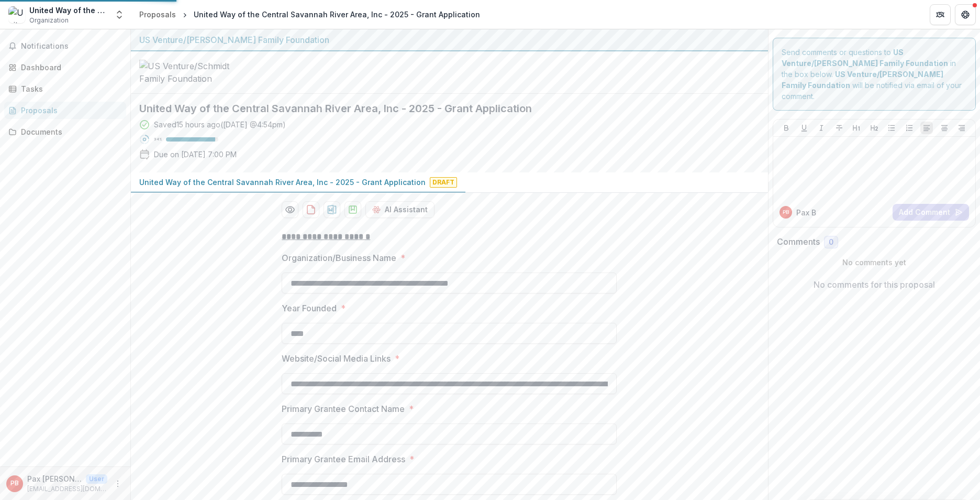  I want to click on button: Ordered List, so click(909, 128).